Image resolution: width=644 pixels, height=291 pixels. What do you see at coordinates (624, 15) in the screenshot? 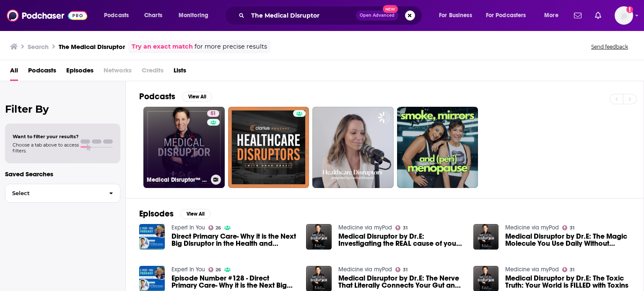
I see `button: Show profile menu` at bounding box center [624, 15].